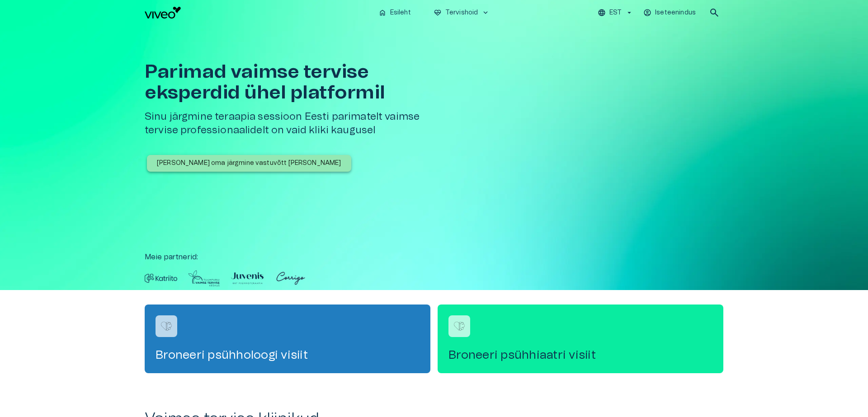 This screenshot has height=417, width=868. I want to click on img: Broneeri psühhiaatri visiit logo, so click(459, 326).